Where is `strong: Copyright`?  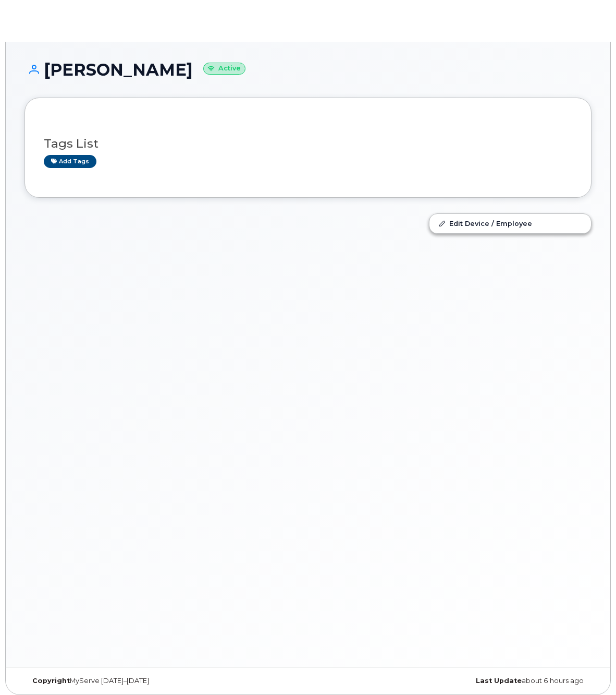
strong: Copyright is located at coordinates (51, 680).